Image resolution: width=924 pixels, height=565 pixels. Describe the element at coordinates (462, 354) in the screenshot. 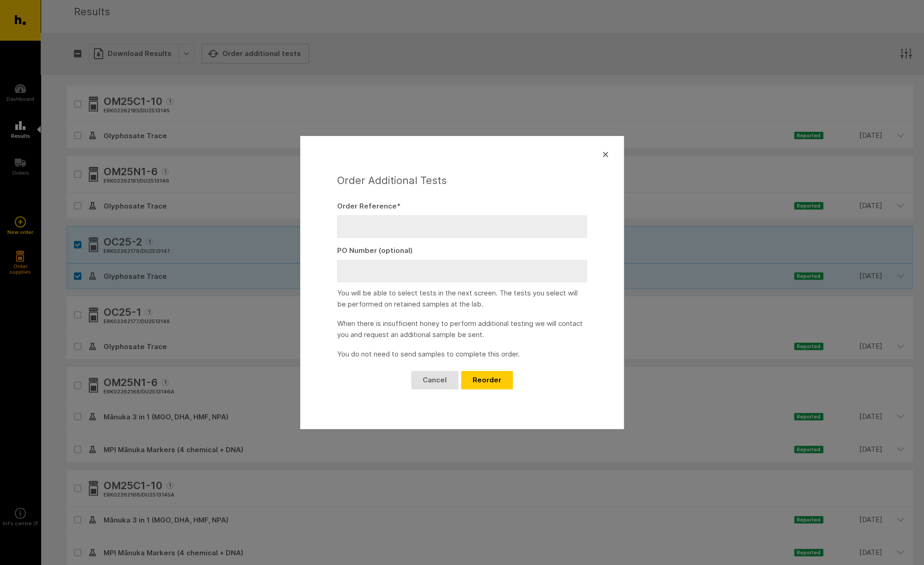

I see `p: You do not need to send samples to complete this order.` at that location.